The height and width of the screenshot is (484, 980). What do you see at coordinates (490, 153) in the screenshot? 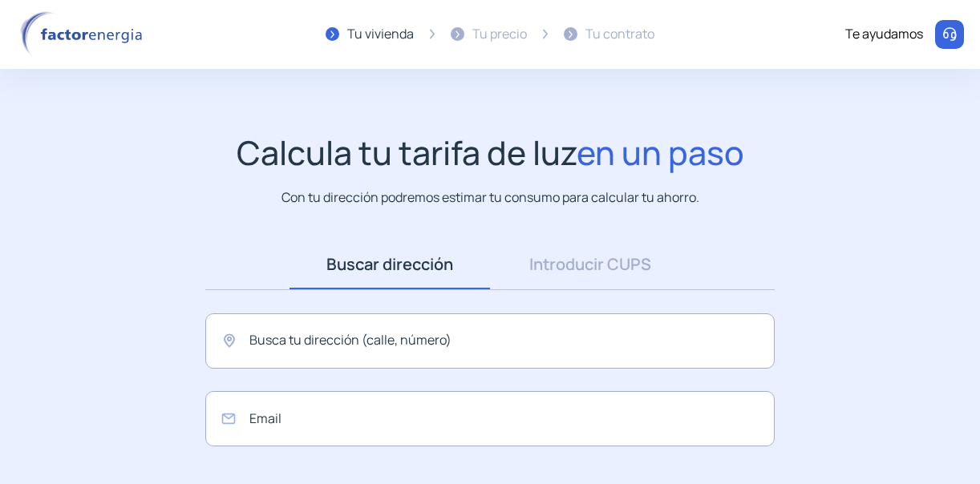
I see `h1: Calcula tu tarifa de luz` at bounding box center [490, 153].